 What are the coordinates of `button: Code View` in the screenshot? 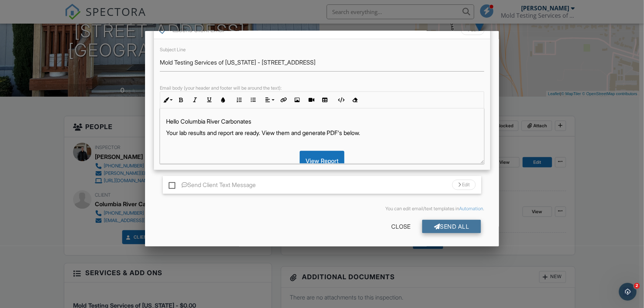 It's located at (341, 100).